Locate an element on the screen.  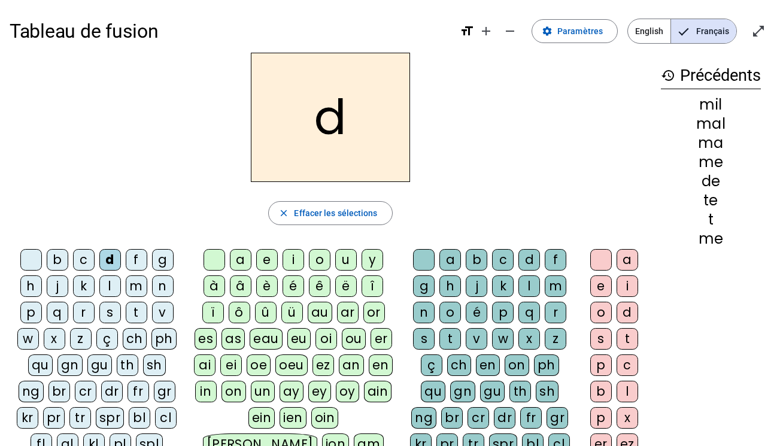
div: qu is located at coordinates (40, 365).